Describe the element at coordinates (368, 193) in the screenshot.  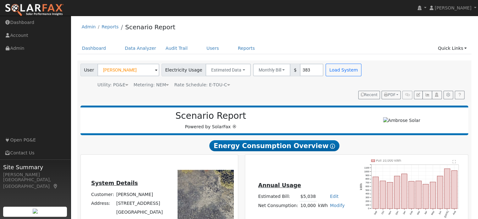
I see `text: 400` at that location.